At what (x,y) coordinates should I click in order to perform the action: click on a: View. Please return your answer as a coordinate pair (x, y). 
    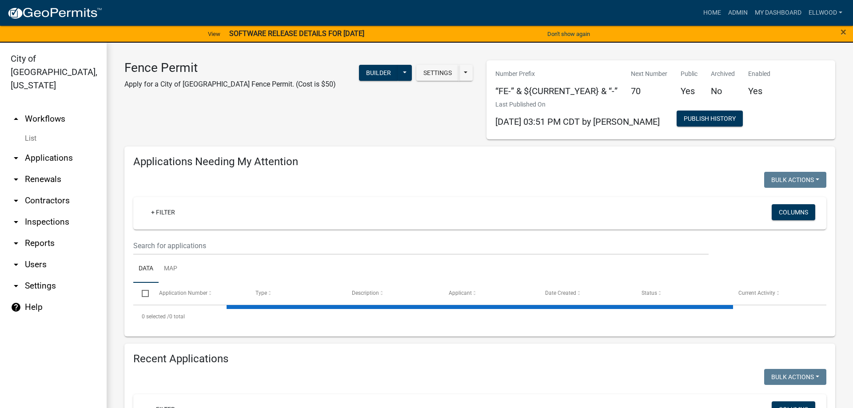
    Looking at the image, I should click on (214, 34).